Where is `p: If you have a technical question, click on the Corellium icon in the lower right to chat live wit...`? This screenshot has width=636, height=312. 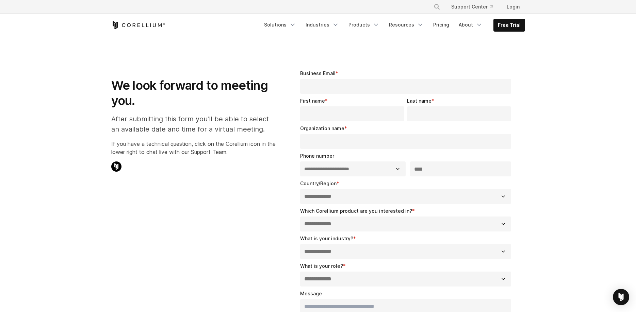 p: If you have a technical question, click on the Corellium icon in the lower right to chat live wit... is located at coordinates (193, 148).